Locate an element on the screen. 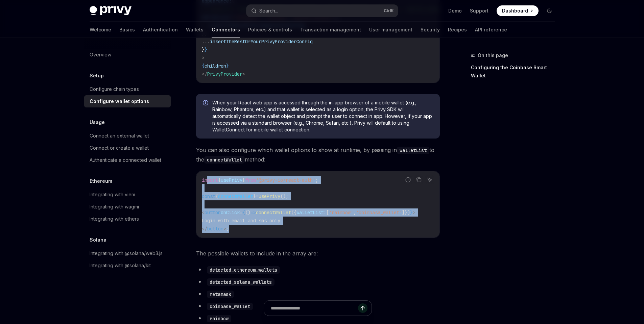 The width and height of the screenshot is (644, 324). a: Configuring the Coinbase Smart Wallet is located at coordinates (516, 72).